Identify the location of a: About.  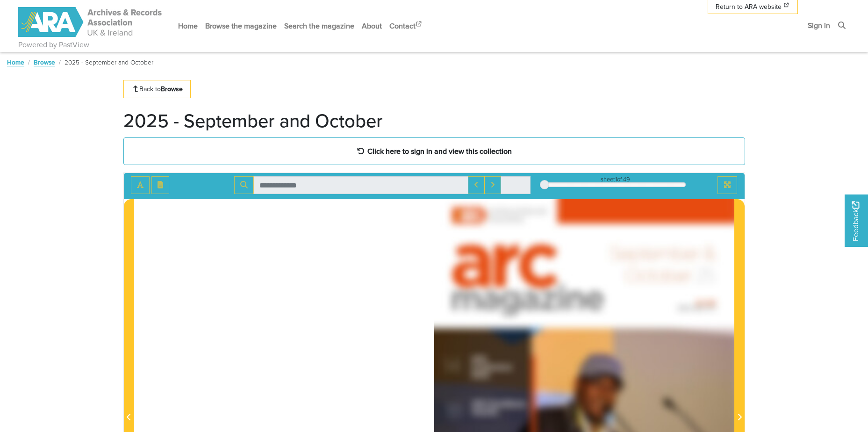
(372, 26).